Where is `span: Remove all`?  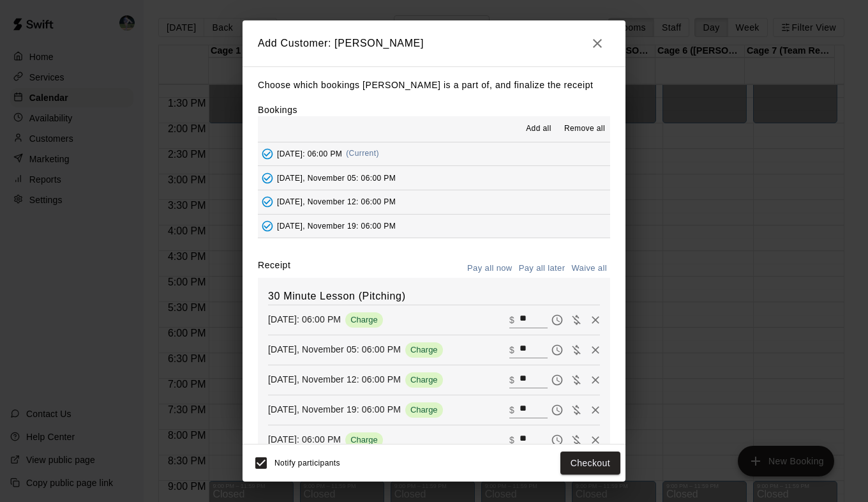 span: Remove all is located at coordinates (585, 129).